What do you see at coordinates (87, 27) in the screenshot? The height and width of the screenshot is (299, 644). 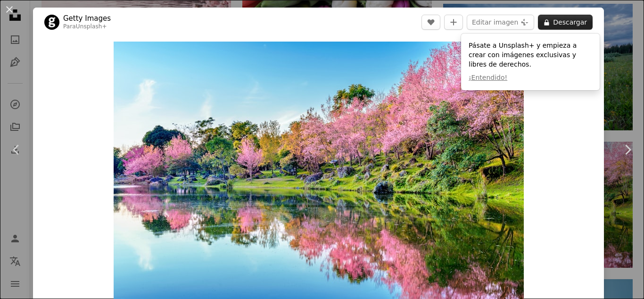 I see `div: Para` at bounding box center [87, 27].